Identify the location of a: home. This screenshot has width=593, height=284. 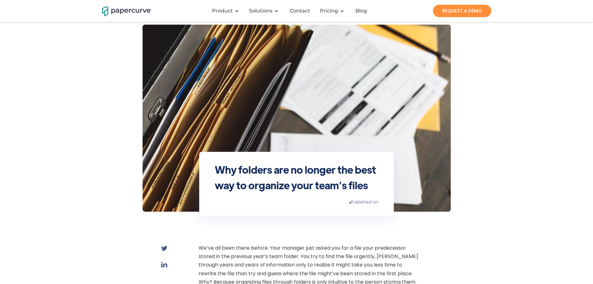
(122, 11).